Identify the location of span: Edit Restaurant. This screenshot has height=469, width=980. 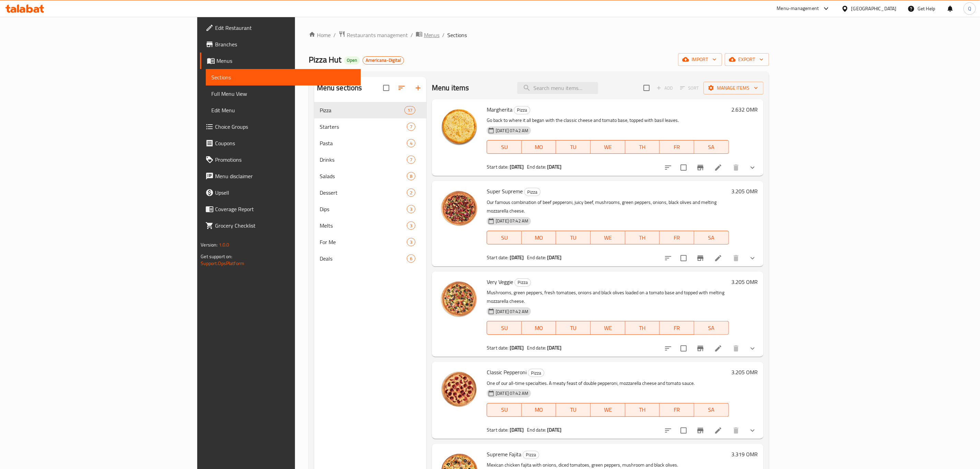
(285, 27).